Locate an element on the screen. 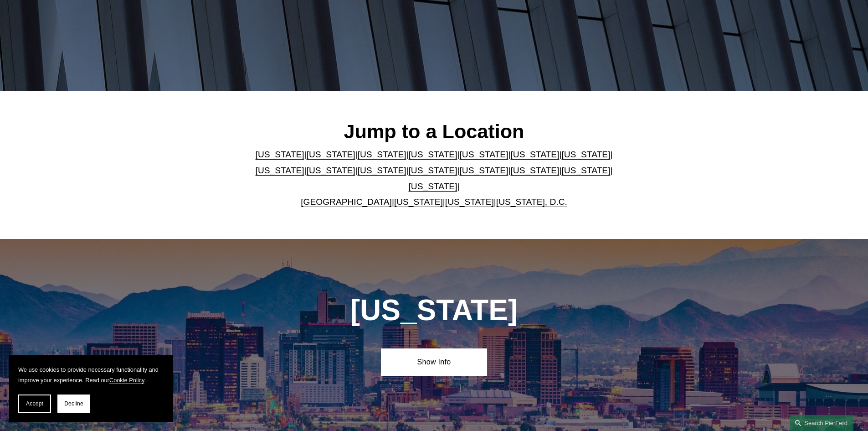  a: Search this site is located at coordinates (821, 422).